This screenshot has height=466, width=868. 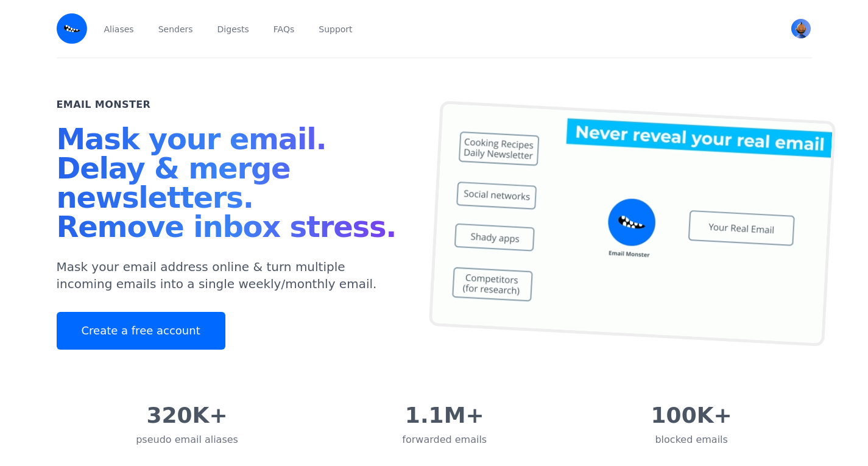 I want to click on div: 1.1M+, so click(x=444, y=416).